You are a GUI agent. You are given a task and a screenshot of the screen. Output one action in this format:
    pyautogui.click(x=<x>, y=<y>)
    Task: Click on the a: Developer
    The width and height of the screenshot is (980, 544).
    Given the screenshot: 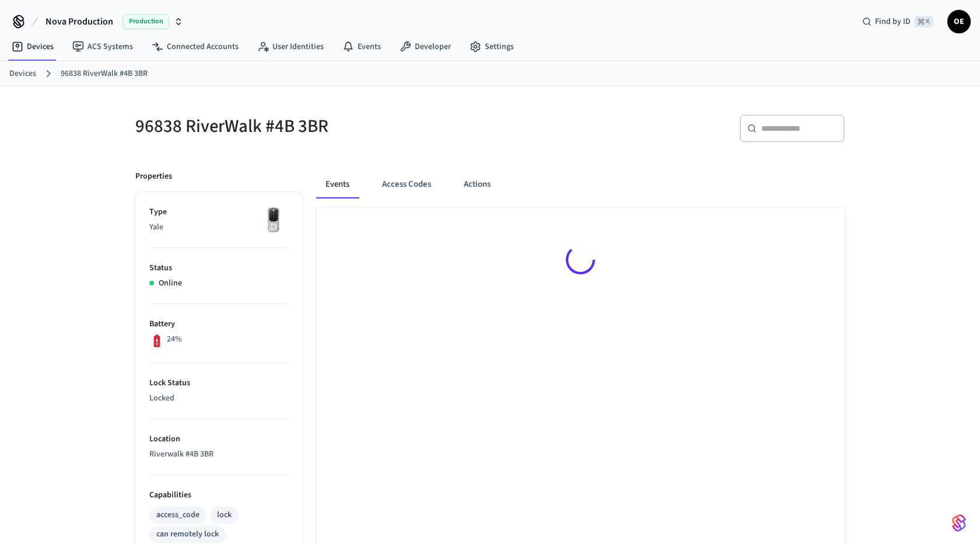 What is the action you would take?
    pyautogui.click(x=425, y=46)
    